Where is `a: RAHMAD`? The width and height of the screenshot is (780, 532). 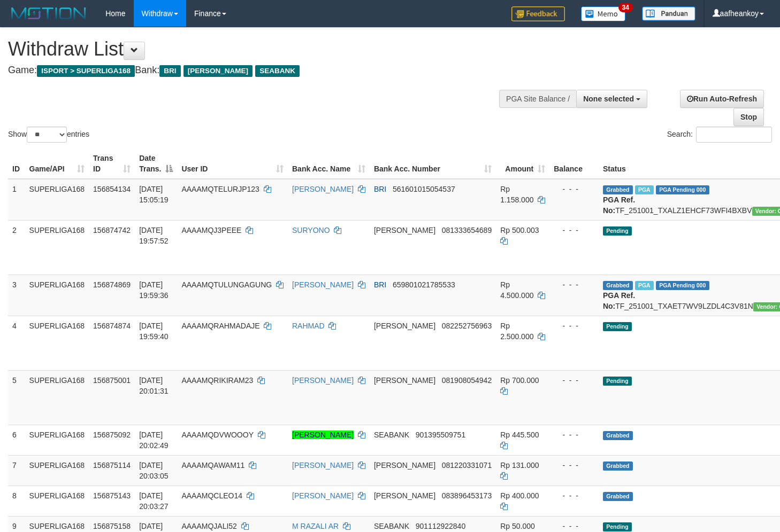
a: RAHMAD is located at coordinates (308, 326).